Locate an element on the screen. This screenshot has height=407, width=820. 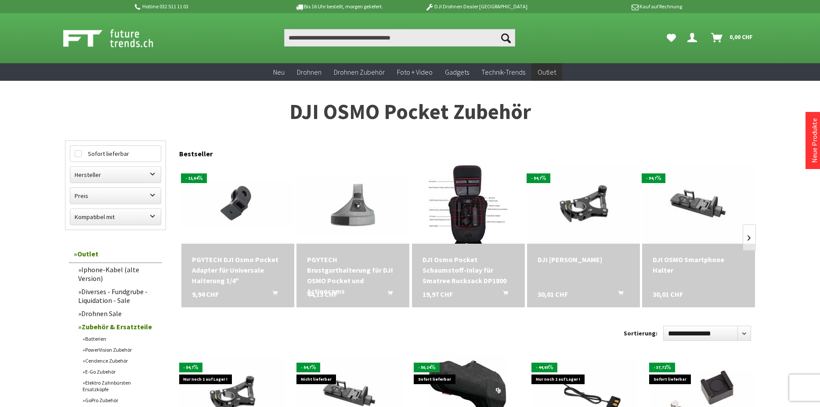
a: Neue Produkte is located at coordinates (814, 141).